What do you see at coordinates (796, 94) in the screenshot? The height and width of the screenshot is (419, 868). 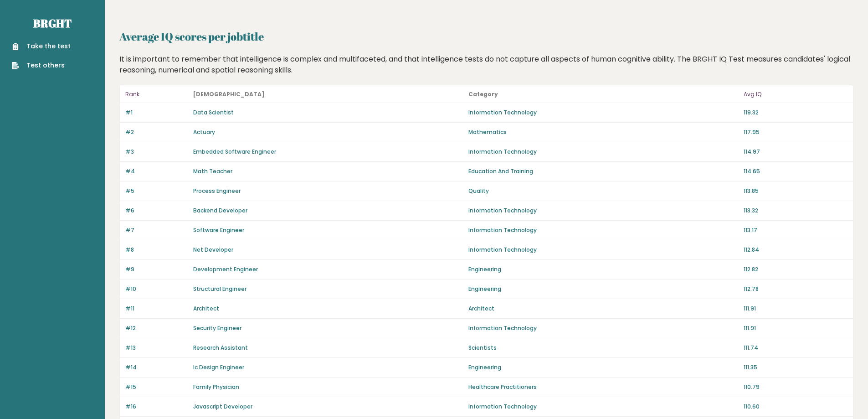 I see `p: Avg IQ` at bounding box center [796, 94].